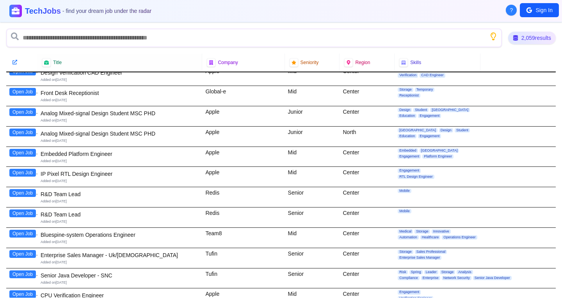 The image size is (562, 304). Describe the element at coordinates (243, 96) in the screenshot. I see `div: Global-e` at that location.